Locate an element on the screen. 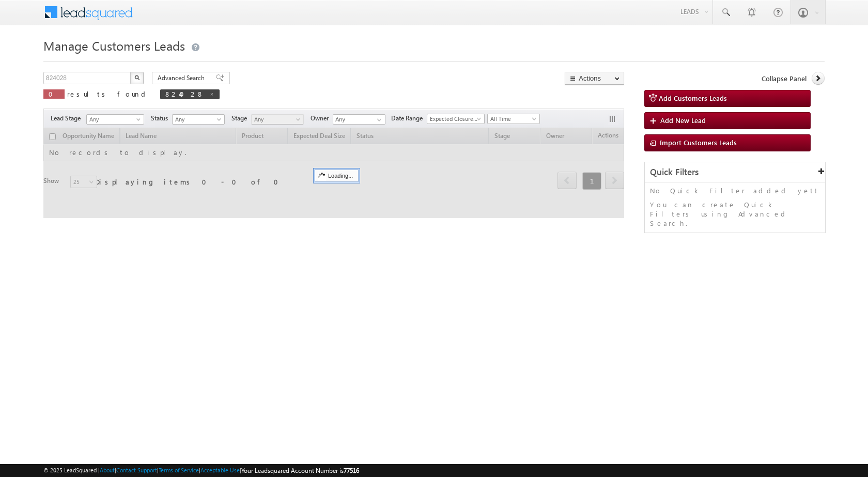  span: All Time is located at coordinates (512, 119).